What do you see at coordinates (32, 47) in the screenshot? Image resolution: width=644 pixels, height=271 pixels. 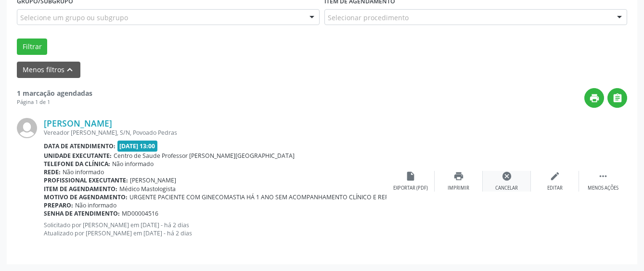 I see `button: Filtrar` at bounding box center [32, 47].